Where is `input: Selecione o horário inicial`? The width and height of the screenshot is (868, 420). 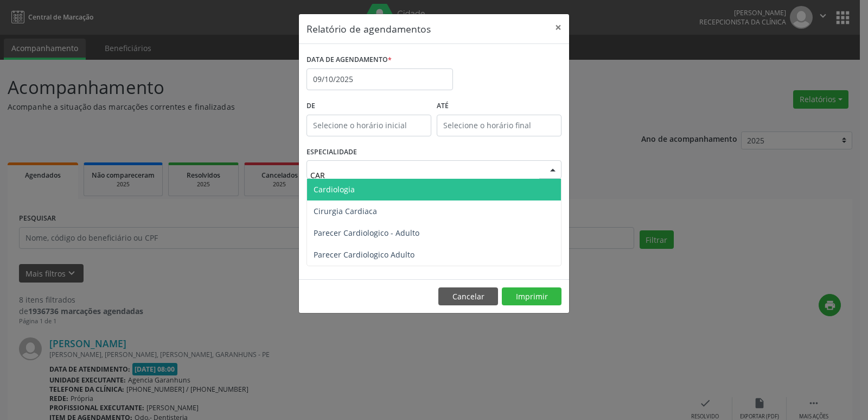 input: Selecione o horário inicial is located at coordinates (369, 125).